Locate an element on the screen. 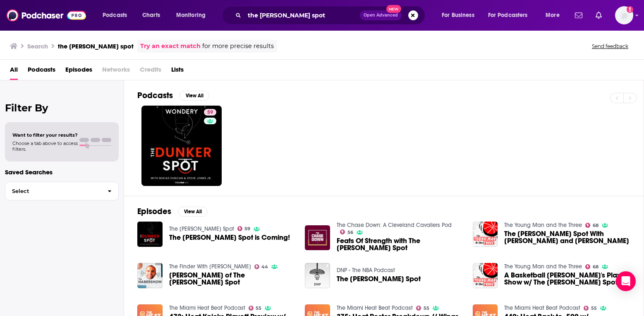 The height and width of the screenshot is (316, 644). p: Saved Searches is located at coordinates (61, 172).